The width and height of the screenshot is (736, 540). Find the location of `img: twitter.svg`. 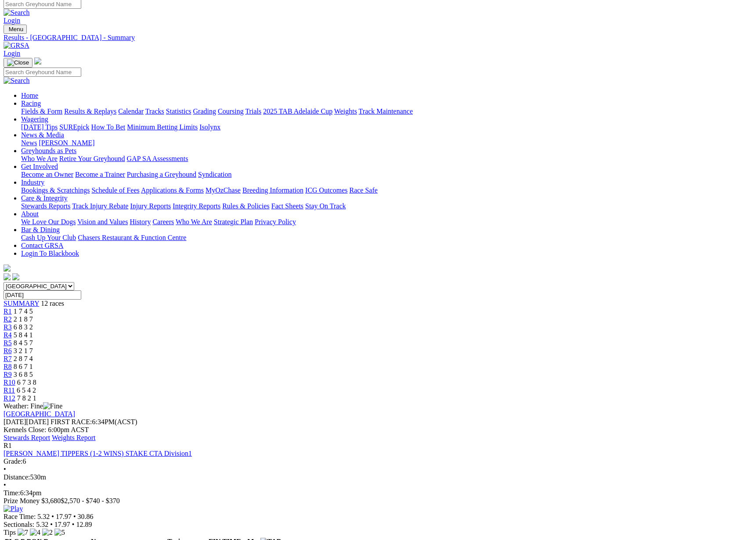

img: twitter.svg is located at coordinates (16, 277).